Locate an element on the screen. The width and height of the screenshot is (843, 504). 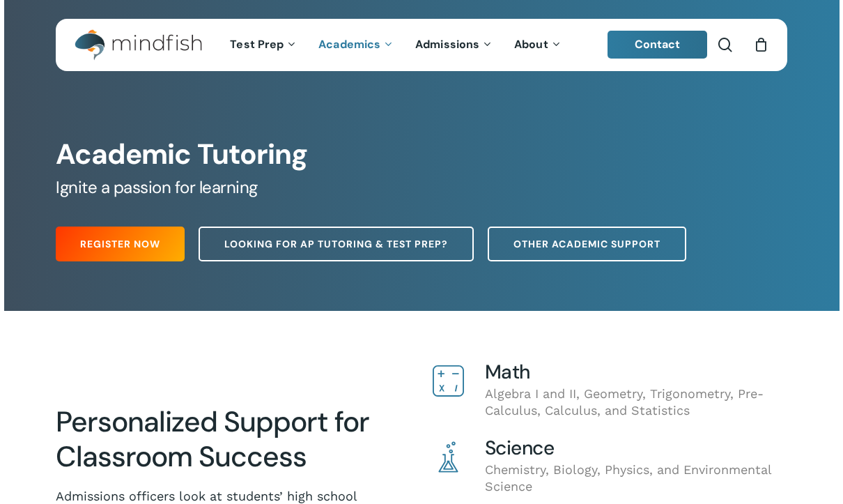
span: Other Academic Support is located at coordinates (586, 244).